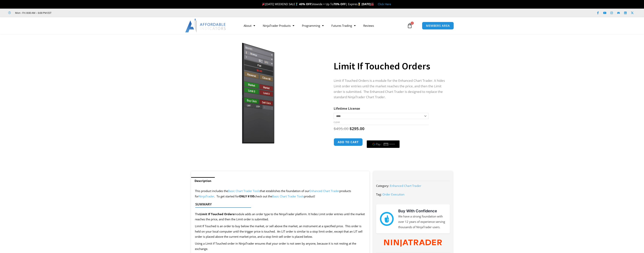  What do you see at coordinates (393, 194) in the screenshot?
I see `a: Order Execution` at bounding box center [393, 194].